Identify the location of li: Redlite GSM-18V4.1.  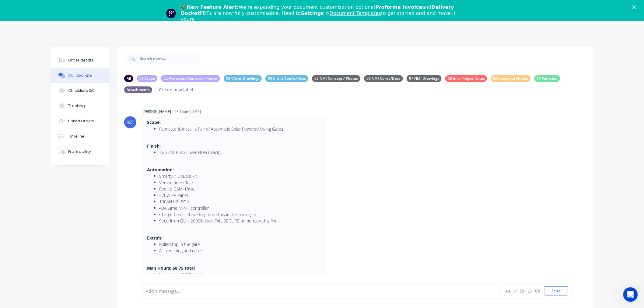
(240, 189).